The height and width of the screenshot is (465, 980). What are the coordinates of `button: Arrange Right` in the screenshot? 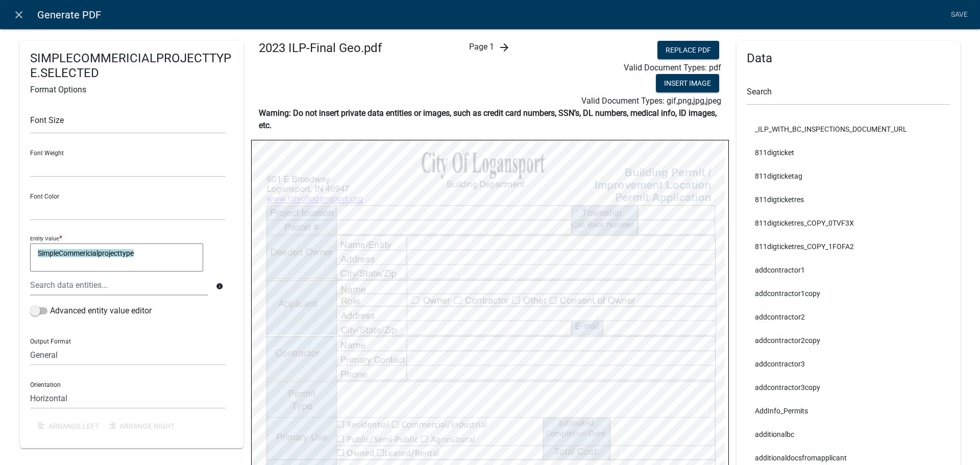 It's located at (142, 427).